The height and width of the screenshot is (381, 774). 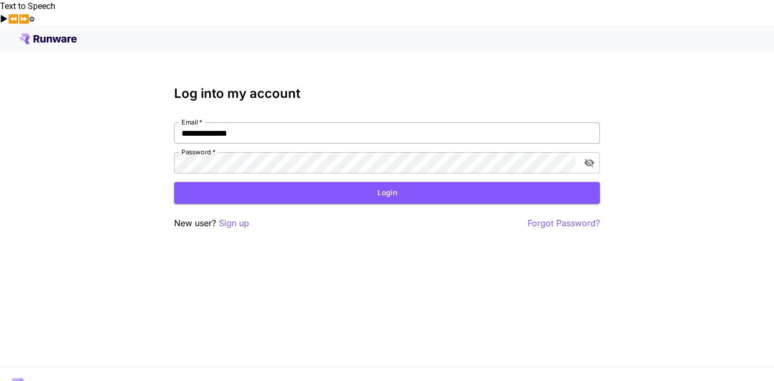 I want to click on button: toggle password visibility, so click(x=589, y=163).